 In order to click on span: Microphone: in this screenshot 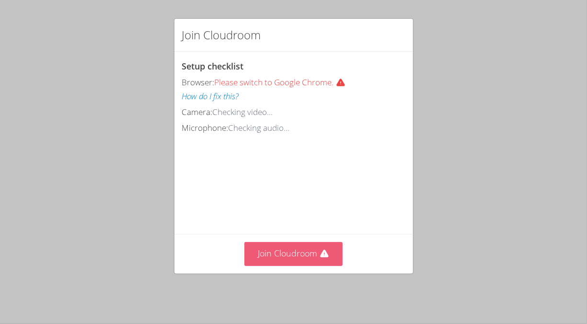, I will do `click(205, 127)`.